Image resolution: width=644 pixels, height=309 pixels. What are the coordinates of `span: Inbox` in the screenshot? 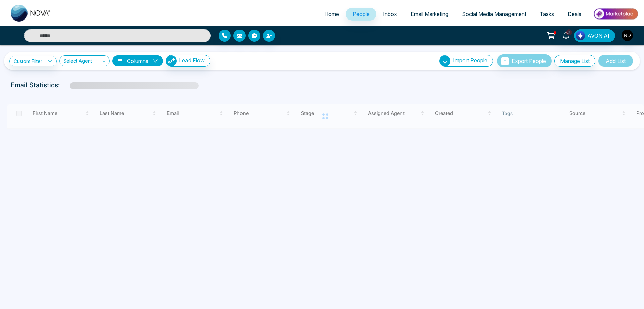 It's located at (390, 14).